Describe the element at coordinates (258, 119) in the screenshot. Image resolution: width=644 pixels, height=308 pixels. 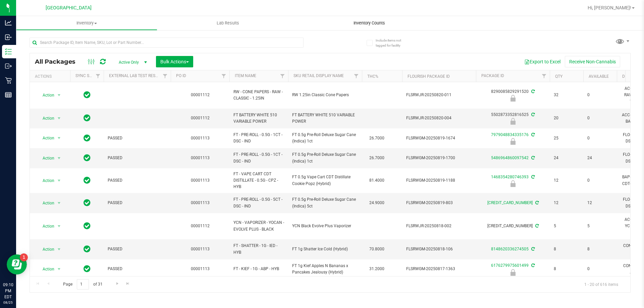
I see `span: FT BATTERY WHITE 510 VARIABLE POWER` at that location.